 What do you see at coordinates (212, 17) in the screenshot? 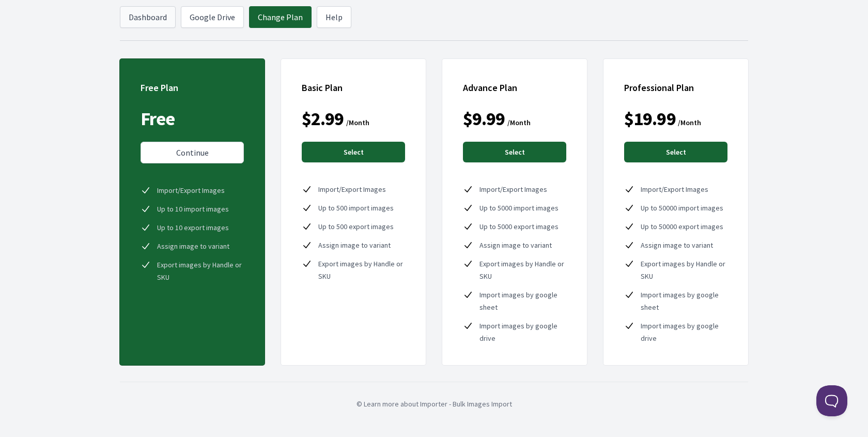
I see `a: Google Drive` at bounding box center [212, 17].